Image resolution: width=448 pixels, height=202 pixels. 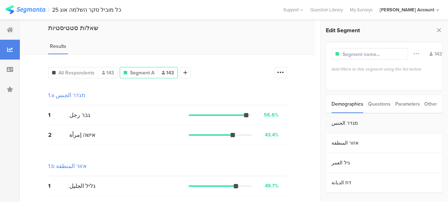 What do you see at coordinates (25, 10) in the screenshot?
I see `img: segmanta logo` at bounding box center [25, 10].